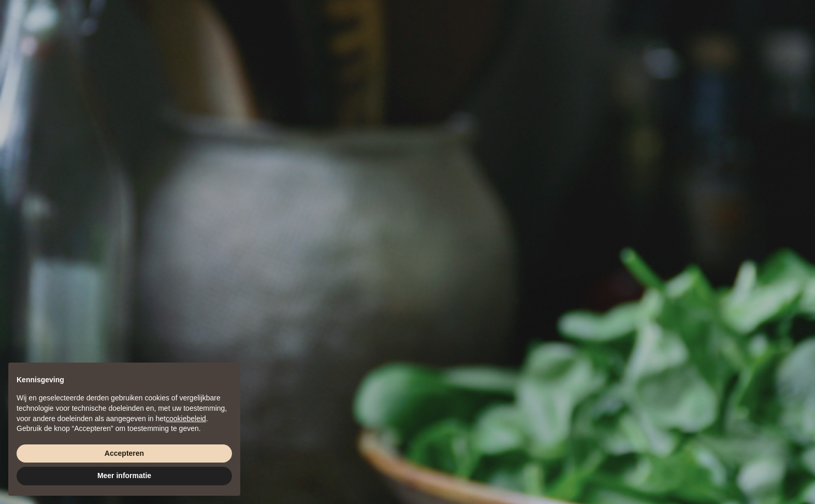 This screenshot has height=504, width=815. What do you see at coordinates (125, 380) in the screenshot?
I see `h2: Kennisgeving` at bounding box center [125, 380].